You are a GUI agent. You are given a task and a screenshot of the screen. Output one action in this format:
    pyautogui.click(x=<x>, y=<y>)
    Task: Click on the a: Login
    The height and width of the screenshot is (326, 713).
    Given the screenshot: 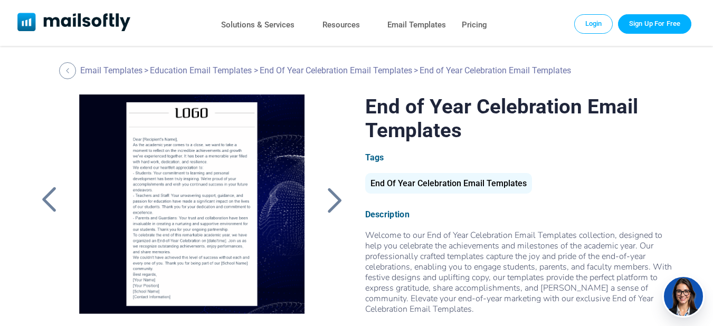 What is the action you would take?
    pyautogui.click(x=594, y=24)
    